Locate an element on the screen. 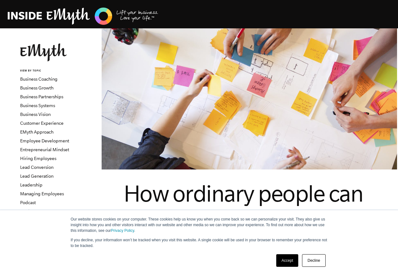 This screenshot has height=275, width=398. a: Privacy Policy is located at coordinates (123, 230).